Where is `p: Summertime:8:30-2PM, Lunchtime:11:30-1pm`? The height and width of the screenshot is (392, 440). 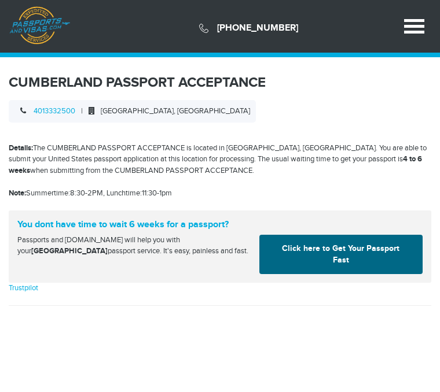 p: Summertime:8:30-2PM, Lunchtime:11:30-1pm is located at coordinates (220, 194).